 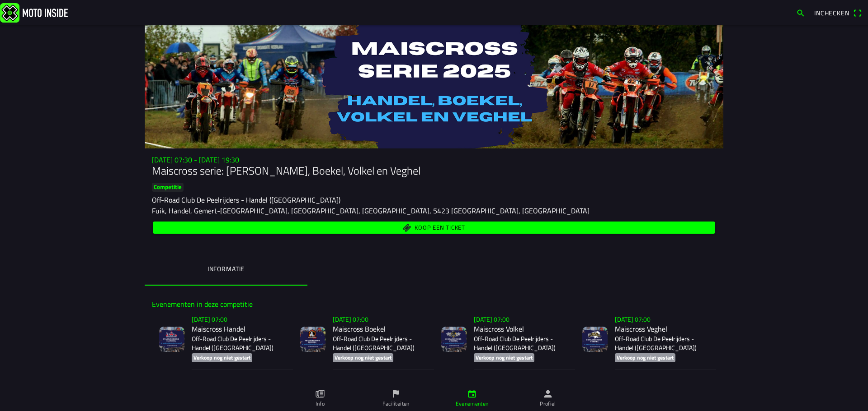 What do you see at coordinates (434, 304) in the screenshot?
I see `h3: Evenementen in deze competitie` at bounding box center [434, 304].